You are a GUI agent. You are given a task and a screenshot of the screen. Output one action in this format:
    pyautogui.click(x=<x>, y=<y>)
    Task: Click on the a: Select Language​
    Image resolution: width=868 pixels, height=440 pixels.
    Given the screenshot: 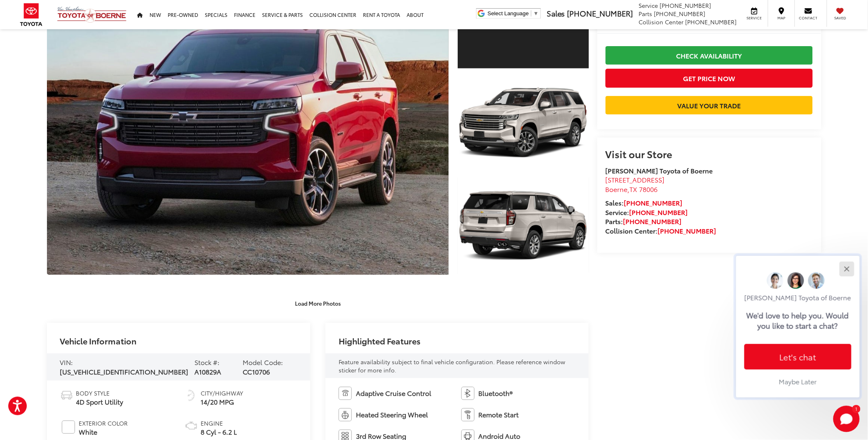 What is the action you would take?
    pyautogui.click(x=514, y=13)
    